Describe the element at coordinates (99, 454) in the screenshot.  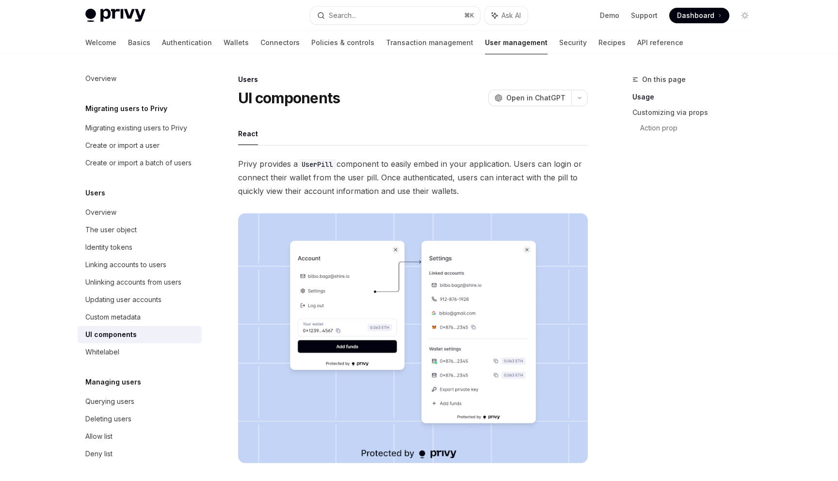
I see `div: Deny list` at that location.